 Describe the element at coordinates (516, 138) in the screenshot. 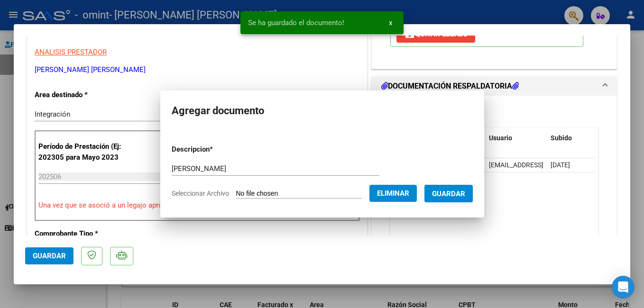

I see `datatable-header-cell: Usuario` at that location.